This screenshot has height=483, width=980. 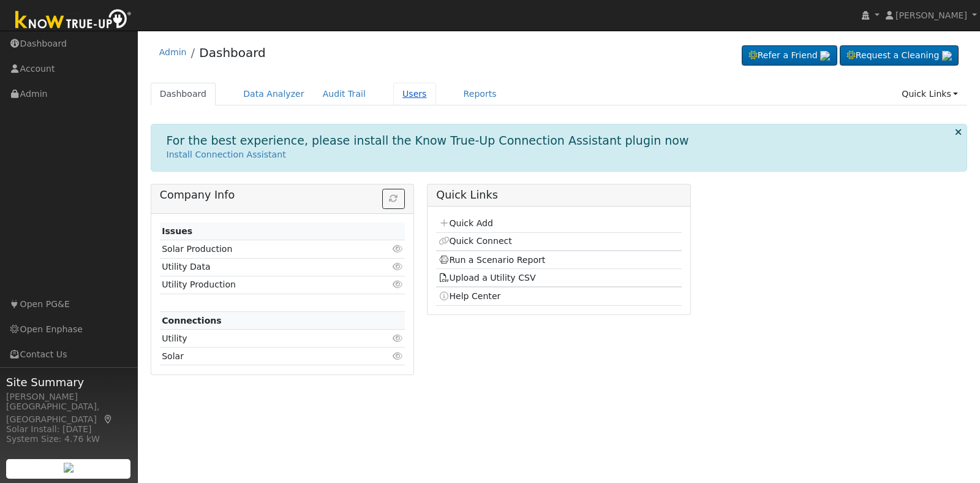 What do you see at coordinates (73, 20) in the screenshot?
I see `img: Know True-Up` at bounding box center [73, 20].